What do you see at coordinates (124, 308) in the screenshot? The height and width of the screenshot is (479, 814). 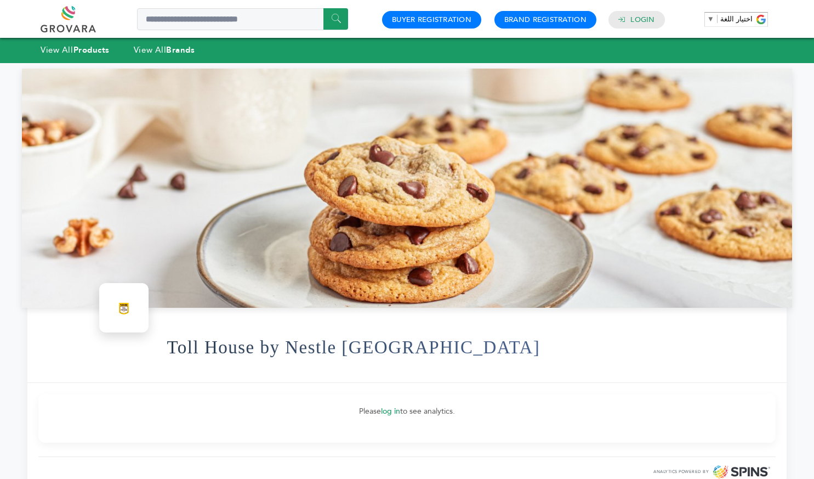 I see `img: Toll House by Nestle USA Logo` at bounding box center [124, 308].